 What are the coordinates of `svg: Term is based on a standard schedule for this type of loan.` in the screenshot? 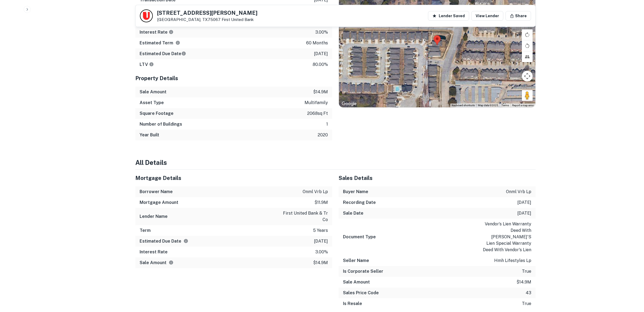 It's located at (178, 43).